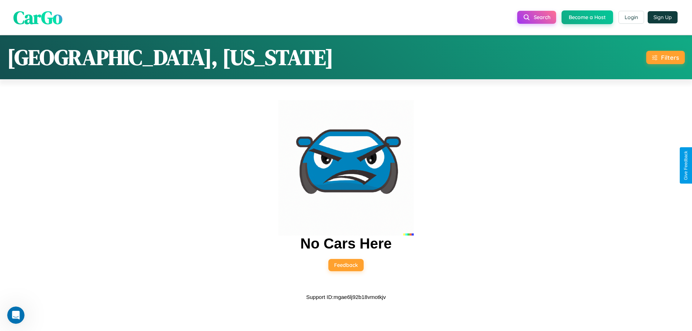 The image size is (692, 331). I want to click on div: Give Feedback, so click(686, 165).